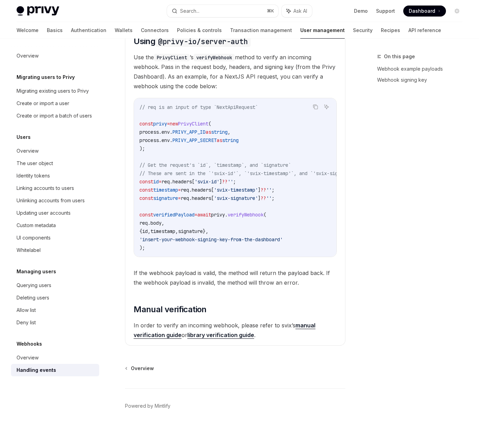  I want to click on span: verifyWebhook, so click(246, 215).